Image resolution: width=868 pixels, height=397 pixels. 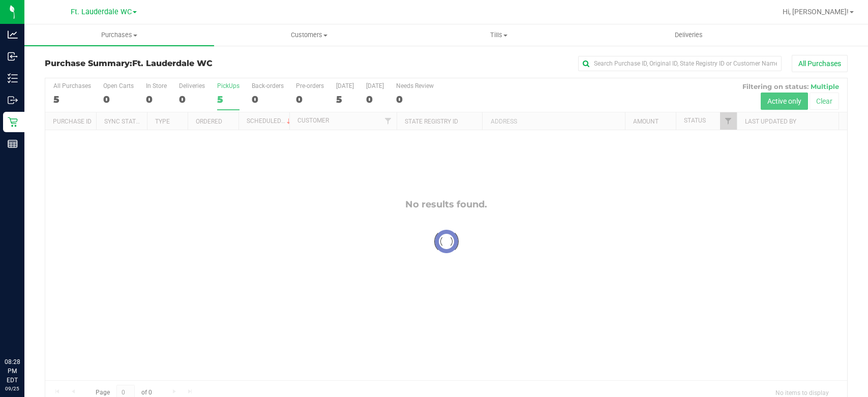 What do you see at coordinates (13, 34) in the screenshot?
I see `inline-svg: Analytics` at bounding box center [13, 34].